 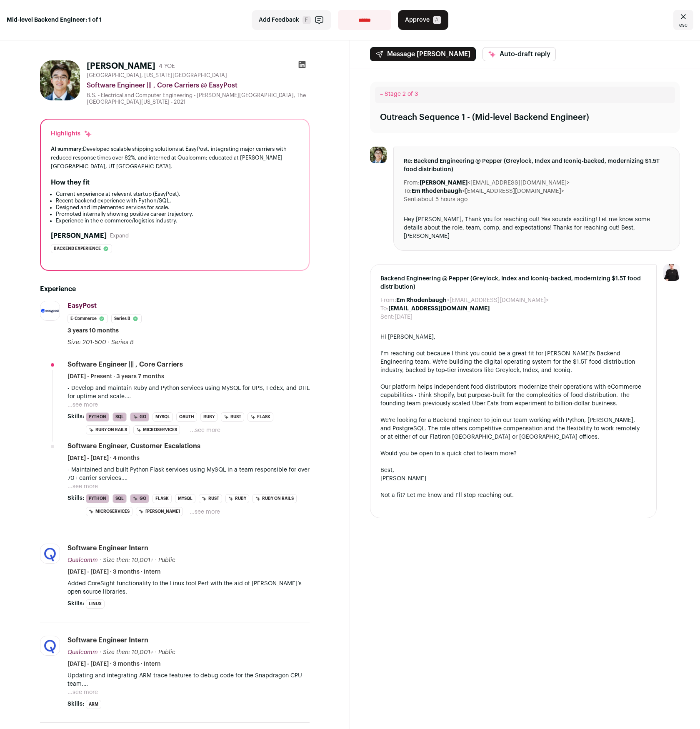 What do you see at coordinates (175, 158) in the screenshot?
I see `div: Developed scalable shipping solutions at EasyPost, integrating major carriers with reduced respon...` at bounding box center [175, 158].